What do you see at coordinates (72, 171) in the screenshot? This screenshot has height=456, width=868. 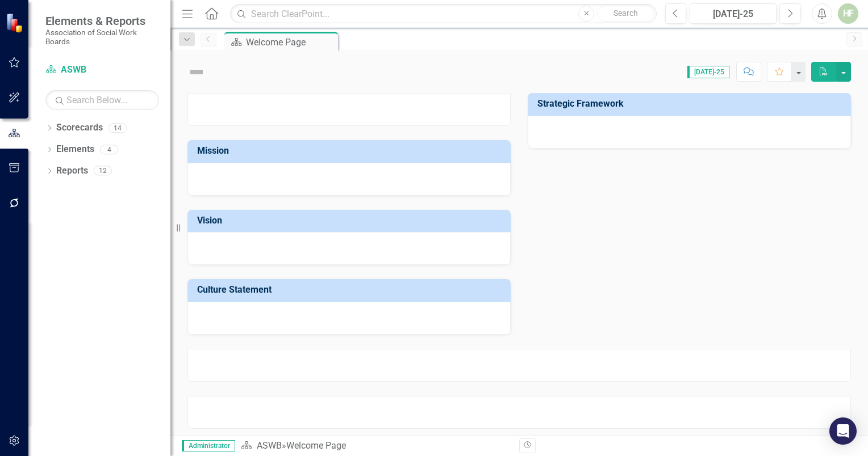 I see `a: Reports` at bounding box center [72, 171].